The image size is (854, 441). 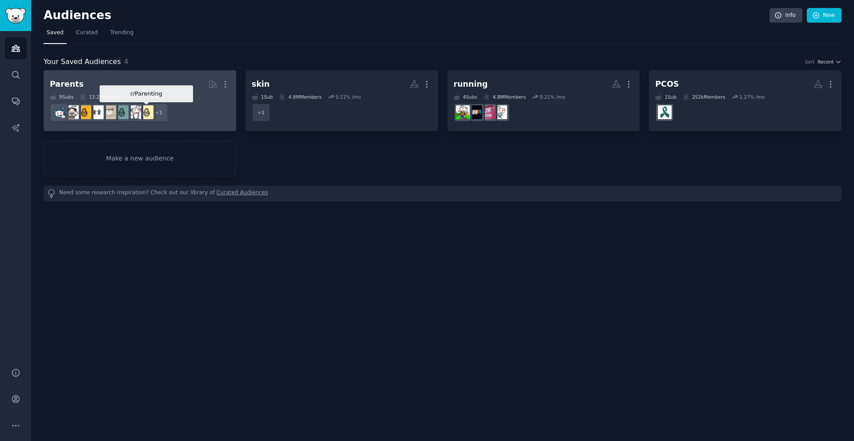 What do you see at coordinates (55, 35) in the screenshot?
I see `a: Saved` at bounding box center [55, 35].